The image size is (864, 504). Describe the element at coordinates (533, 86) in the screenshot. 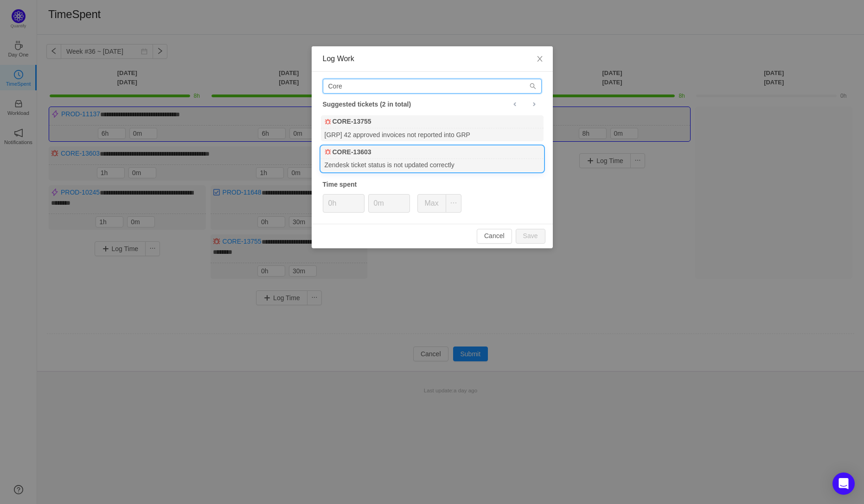

I see `i: icon: search` at that location.